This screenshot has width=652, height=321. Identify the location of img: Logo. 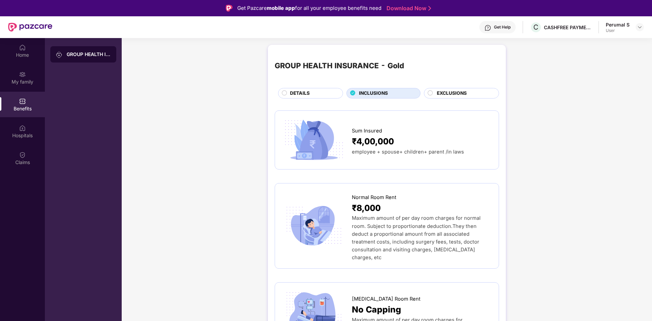
(229, 8).